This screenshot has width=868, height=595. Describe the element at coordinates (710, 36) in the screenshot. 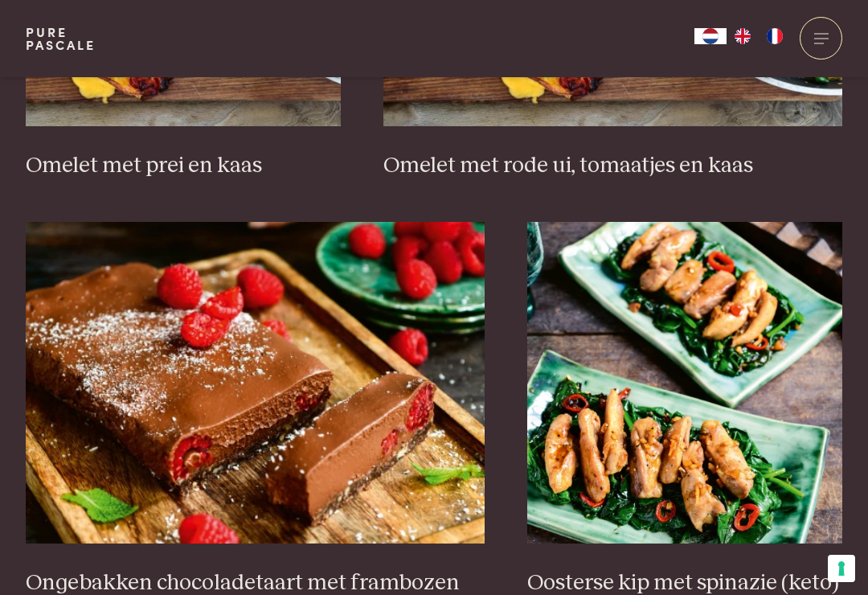

I see `div: Language` at that location.